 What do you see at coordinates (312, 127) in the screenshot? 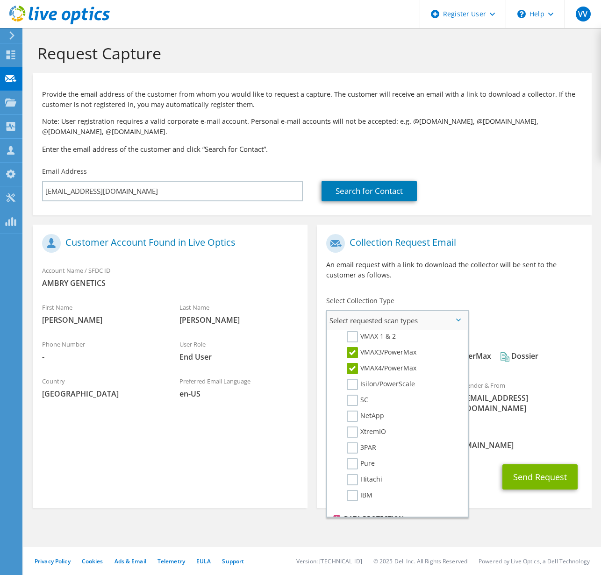
I see `p: Note: User registration requires a valid corporate e-mail account. Personal e-mail accounts will ...` at bounding box center [312, 127].